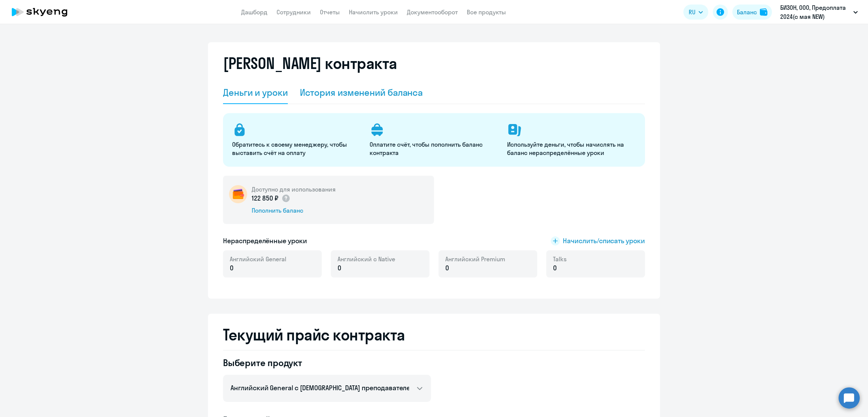 The height and width of the screenshot is (417, 868). I want to click on button: Балансbalance, so click(752, 12).